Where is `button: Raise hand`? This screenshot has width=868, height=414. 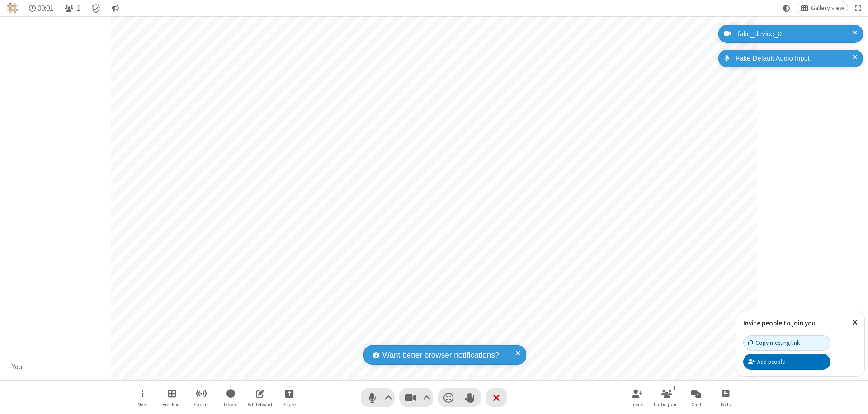
button: Raise hand is located at coordinates (470, 397).